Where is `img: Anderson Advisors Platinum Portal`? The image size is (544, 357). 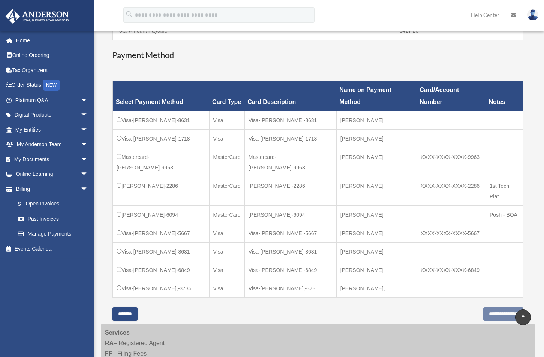
img: Anderson Advisors Platinum Portal is located at coordinates (37, 16).